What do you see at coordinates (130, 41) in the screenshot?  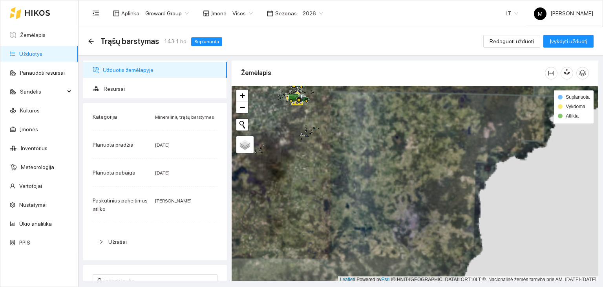 I see `span: Trąšų barstymas` at bounding box center [130, 41].